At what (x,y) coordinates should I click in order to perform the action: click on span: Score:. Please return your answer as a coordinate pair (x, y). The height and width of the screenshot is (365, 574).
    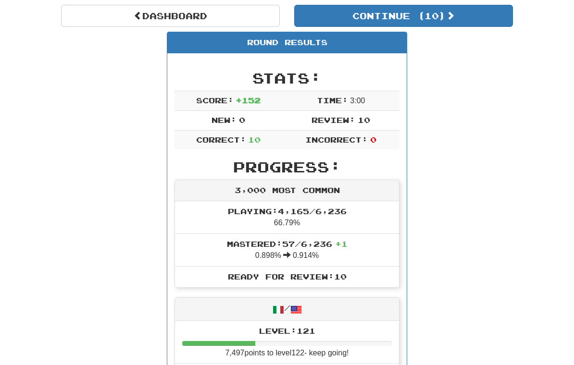
    Looking at the image, I should click on (215, 100).